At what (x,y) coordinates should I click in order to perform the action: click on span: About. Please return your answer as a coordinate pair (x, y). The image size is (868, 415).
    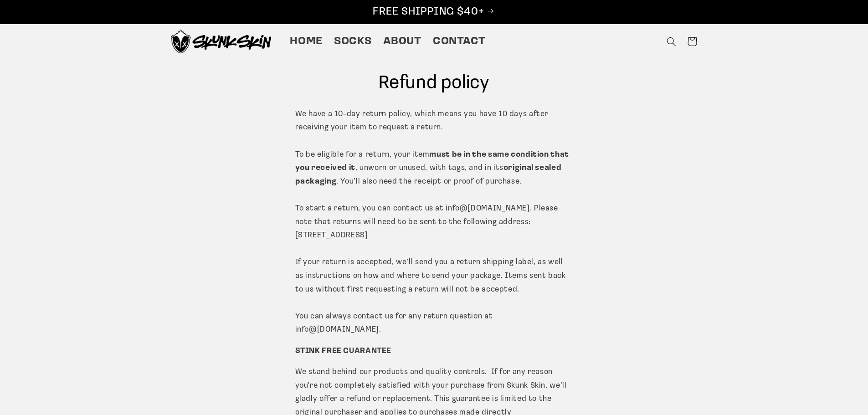
    Looking at the image, I should click on (402, 42).